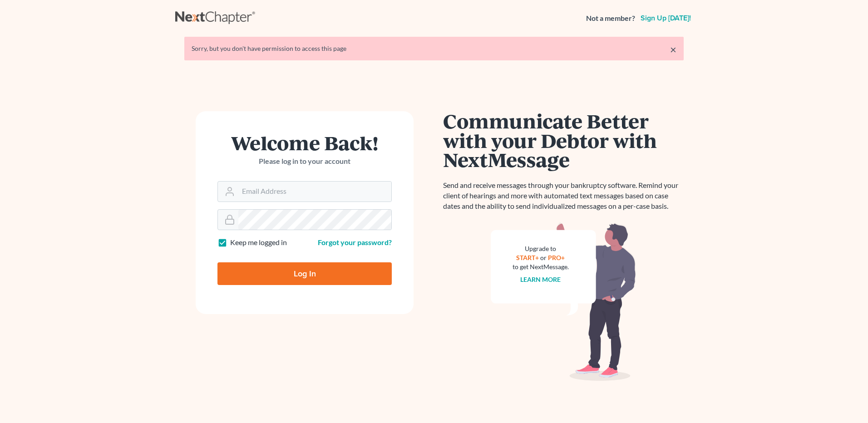 This screenshot has height=423, width=868. Describe the element at coordinates (564, 196) in the screenshot. I see `p: Send and receive messages through your bankruptcy software. Remind your client of hearings and mo...` at that location.